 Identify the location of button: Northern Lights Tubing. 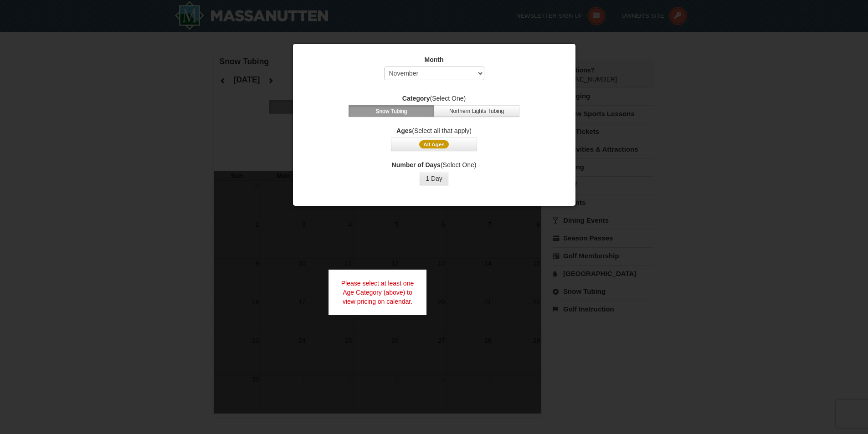
(476, 111).